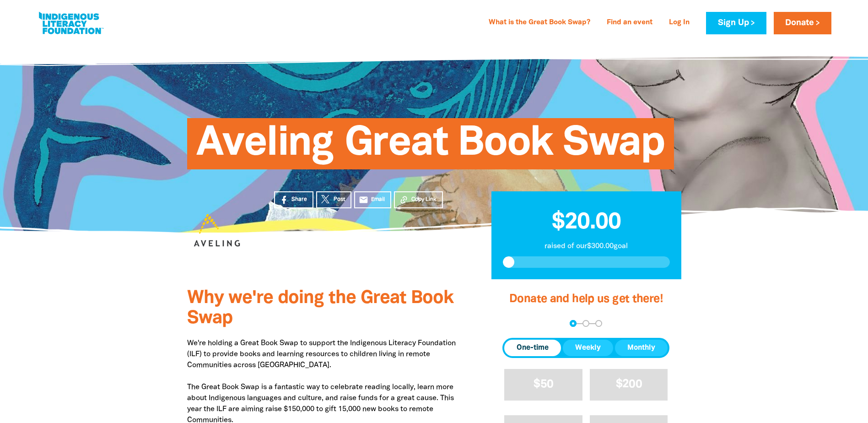 The width and height of the screenshot is (868, 423). What do you see at coordinates (586, 299) in the screenshot?
I see `span: Donate and help us get there!` at bounding box center [586, 299].